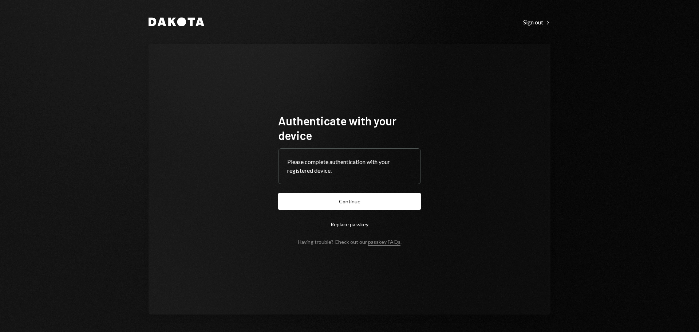 This screenshot has width=699, height=332. I want to click on div: Having trouble? Check out our ., so click(349, 241).